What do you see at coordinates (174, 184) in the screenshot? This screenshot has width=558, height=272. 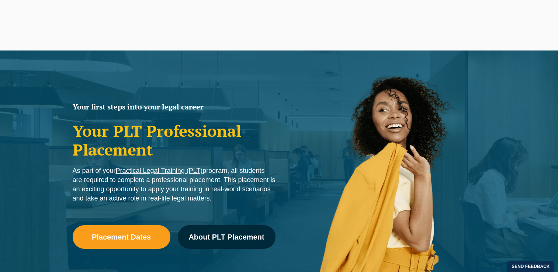 I see `span: As part of your program, all students are required to complete a professional placement. This pla...` at bounding box center [174, 184].